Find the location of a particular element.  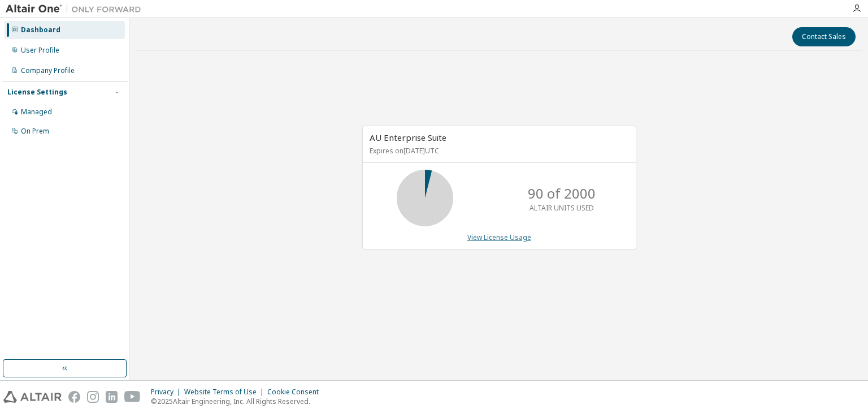

img: youtube.svg is located at coordinates (132, 396).